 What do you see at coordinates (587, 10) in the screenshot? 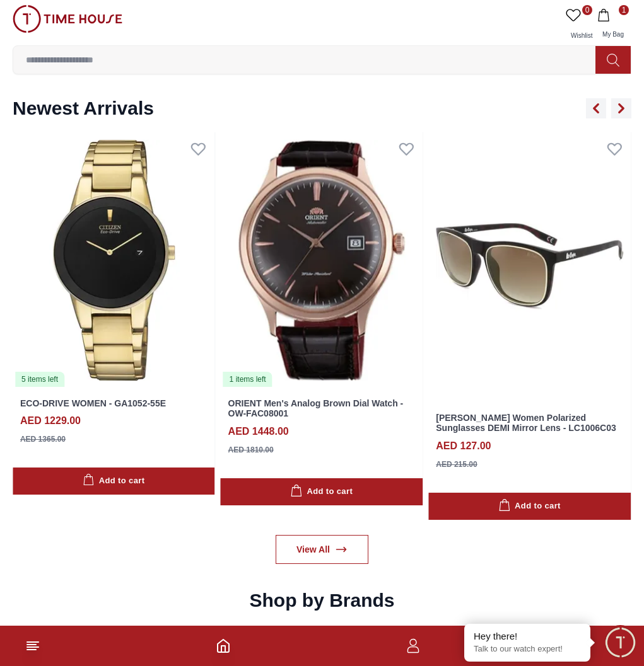
I see `span: 0` at bounding box center [587, 10].